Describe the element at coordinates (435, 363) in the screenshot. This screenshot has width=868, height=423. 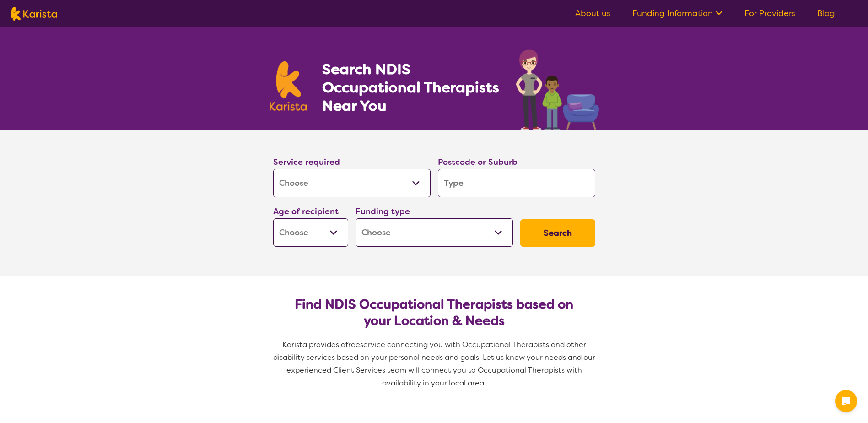
I see `span: service connecting you with Occupational Therapists and other disability services based on your p...` at that location.